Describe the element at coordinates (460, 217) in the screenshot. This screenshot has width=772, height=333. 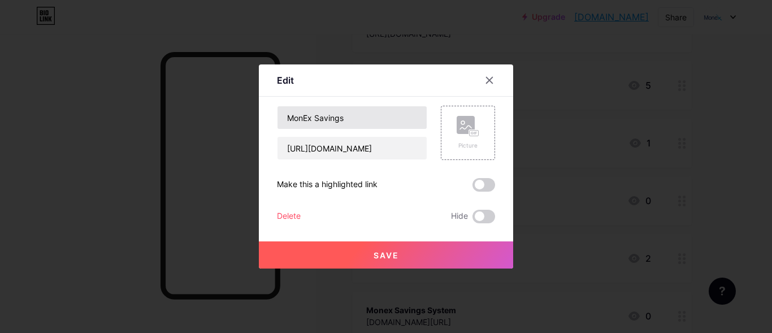
I see `span: Hide` at that location.